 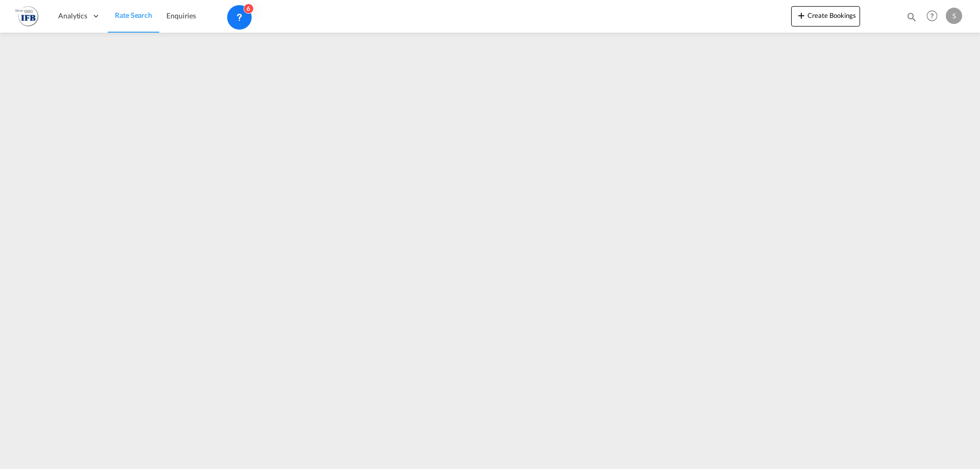 I want to click on span: Rate Search, so click(x=133, y=15).